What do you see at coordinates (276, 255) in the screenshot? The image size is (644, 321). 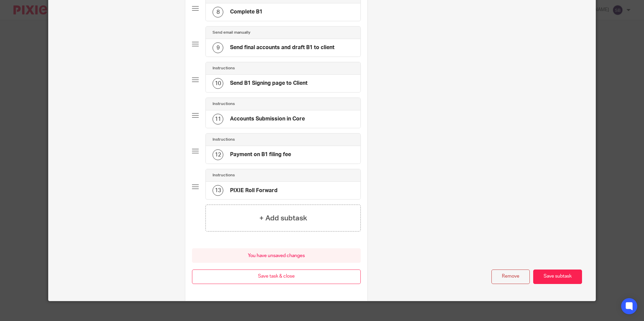 I see `div: You have unsaved changes` at bounding box center [276, 255].